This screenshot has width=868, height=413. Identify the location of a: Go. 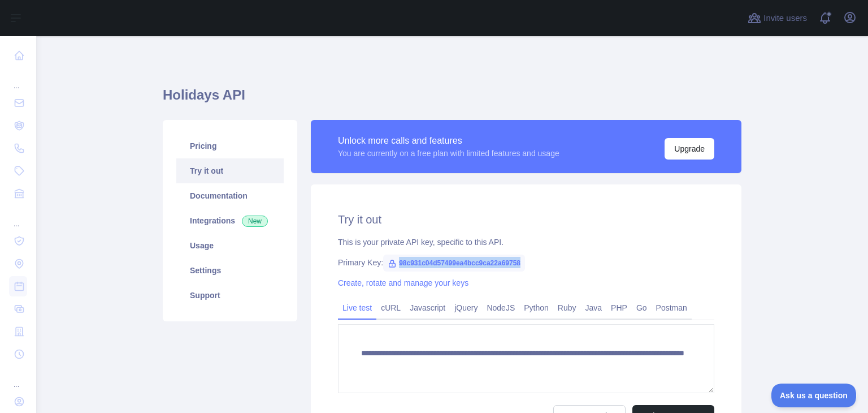
(641, 307).